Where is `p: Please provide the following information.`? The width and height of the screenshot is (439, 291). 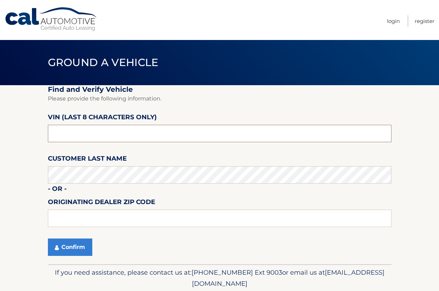
p: Please provide the following information. is located at coordinates (220, 99).